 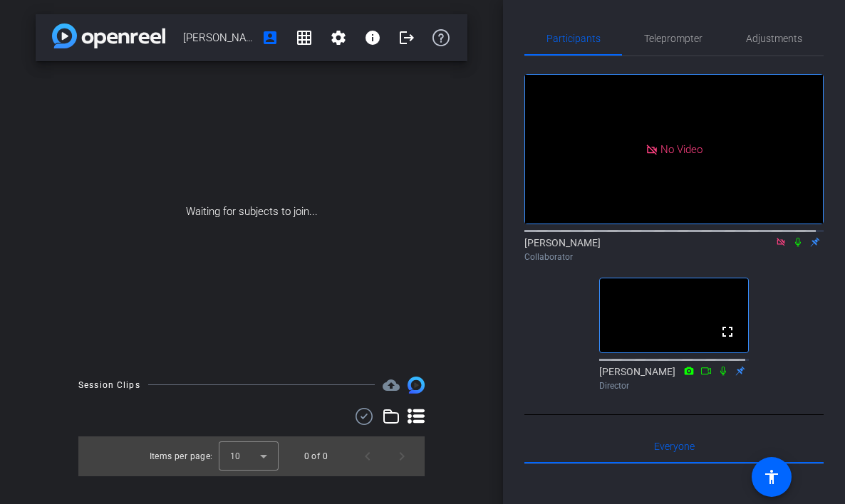 What do you see at coordinates (304, 38) in the screenshot?
I see `mat-icon: grid_on` at bounding box center [304, 38].